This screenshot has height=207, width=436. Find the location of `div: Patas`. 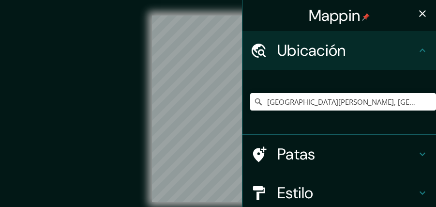

div: Patas is located at coordinates (340, 154).